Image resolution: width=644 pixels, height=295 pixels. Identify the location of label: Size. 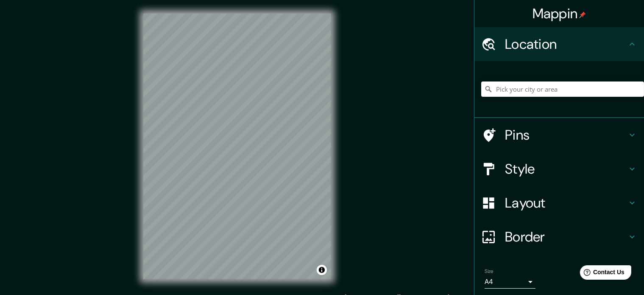
(489, 271).